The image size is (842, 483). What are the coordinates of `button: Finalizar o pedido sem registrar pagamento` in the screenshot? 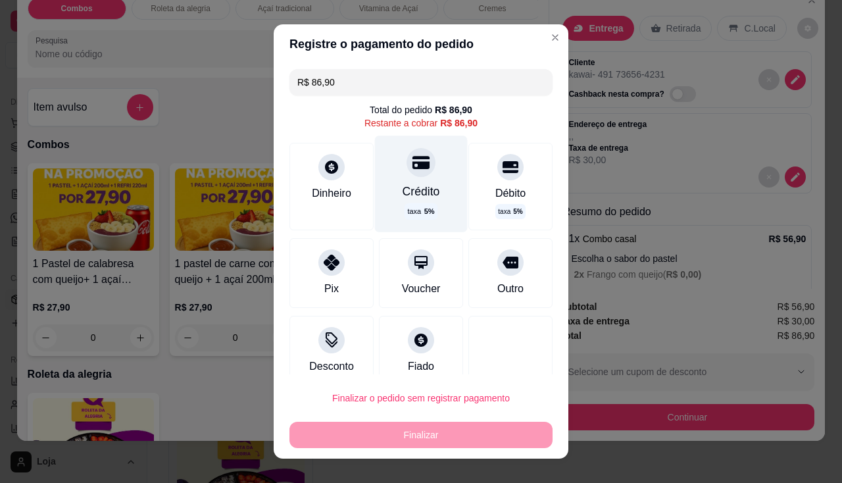 It's located at (421, 398).